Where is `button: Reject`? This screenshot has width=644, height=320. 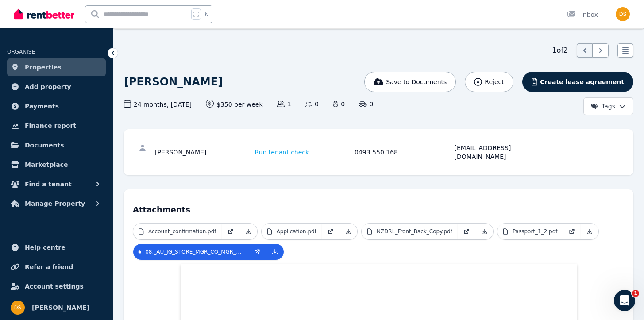 button: Reject is located at coordinates (488, 82).